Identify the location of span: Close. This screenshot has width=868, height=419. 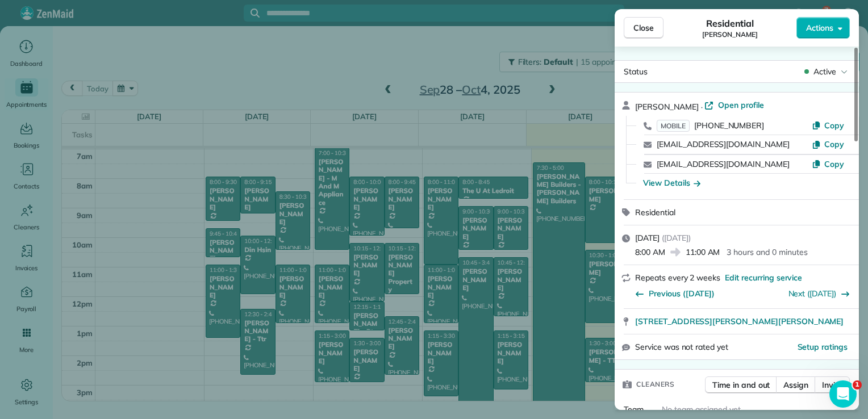
(644, 28).